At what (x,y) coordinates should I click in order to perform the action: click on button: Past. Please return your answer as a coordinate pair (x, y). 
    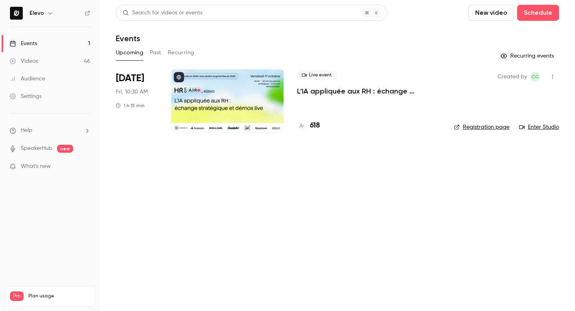
    Looking at the image, I should click on (155, 53).